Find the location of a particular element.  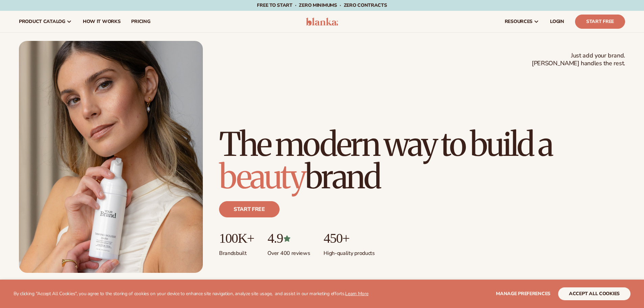

a: resources is located at coordinates (522, 22).